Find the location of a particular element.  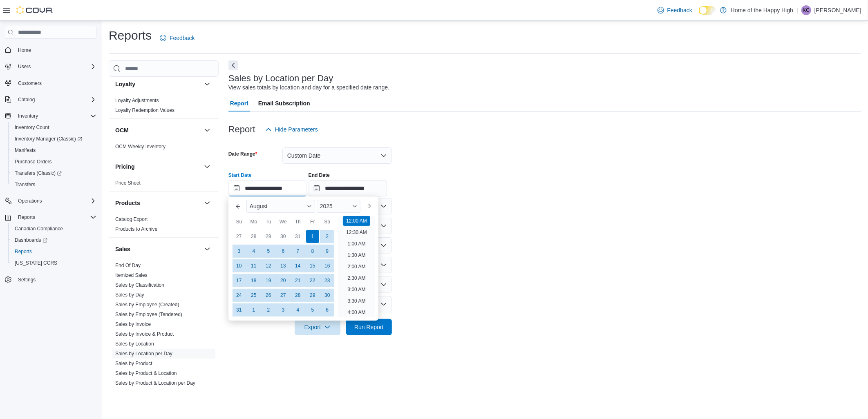

span: Reports is located at coordinates (56, 217).